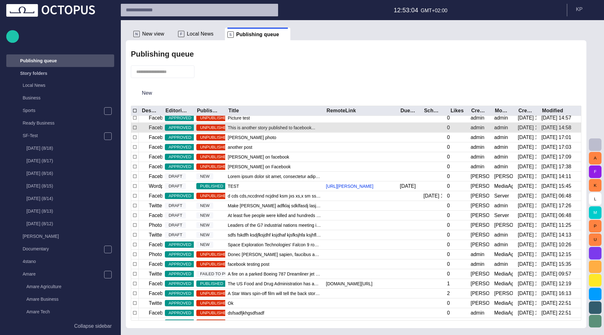 The height and width of the screenshot is (335, 604). What do you see at coordinates (252, 137) in the screenshot?
I see `span: Michale Jordan photo` at bounding box center [252, 137].